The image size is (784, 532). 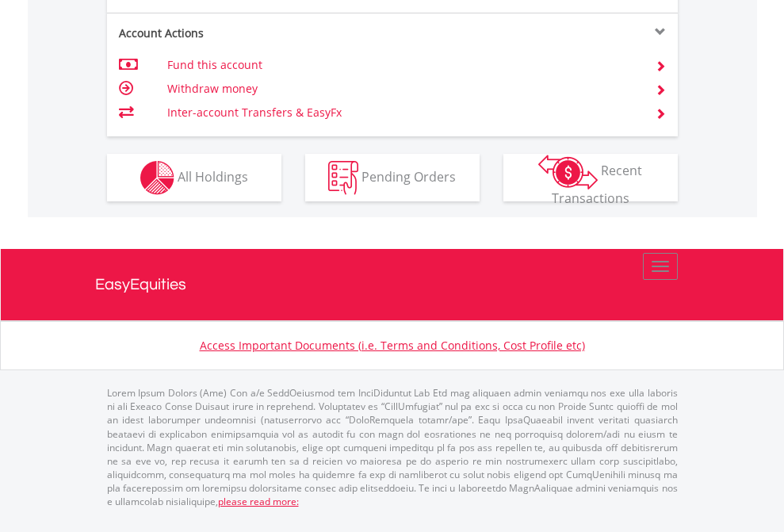 I want to click on div: Account Actions, so click(x=250, y=33).